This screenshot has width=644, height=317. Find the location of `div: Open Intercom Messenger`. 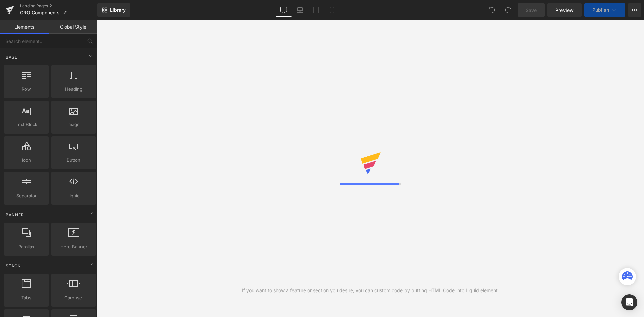

div: Open Intercom Messenger is located at coordinates (629, 302).